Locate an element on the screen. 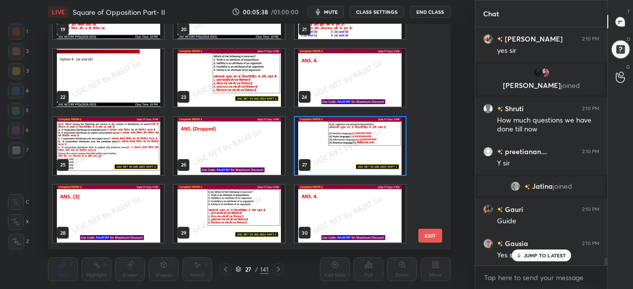 The image size is (633, 289). img: 8225b60629a24c7bb0af043543b35971.jpg is located at coordinates (488, 210).